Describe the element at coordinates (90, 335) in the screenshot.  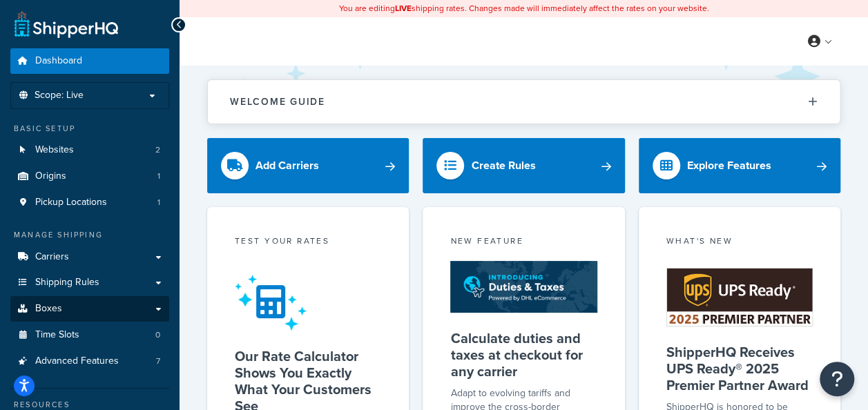
I see `a: Time Slots0` at that location.